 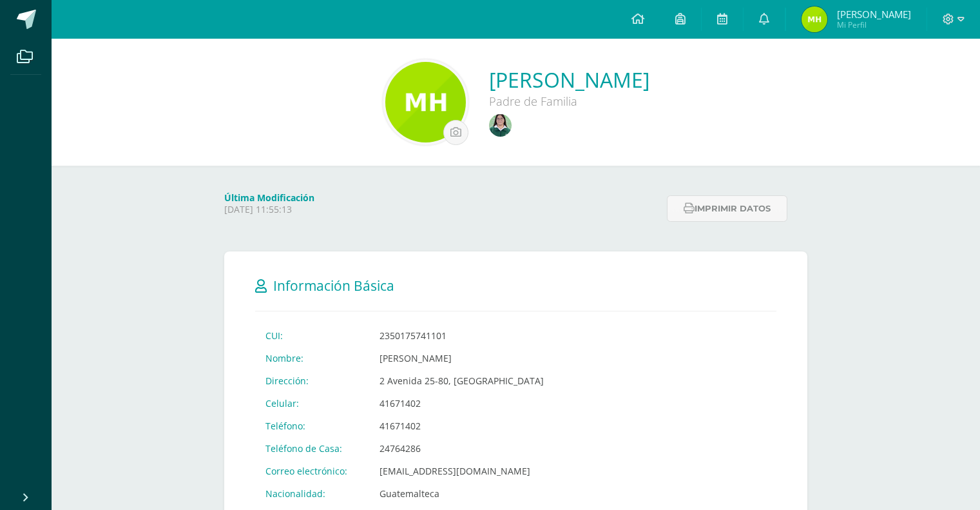 What do you see at coordinates (462, 493) in the screenshot?
I see `td: Guatemalteca` at bounding box center [462, 493].